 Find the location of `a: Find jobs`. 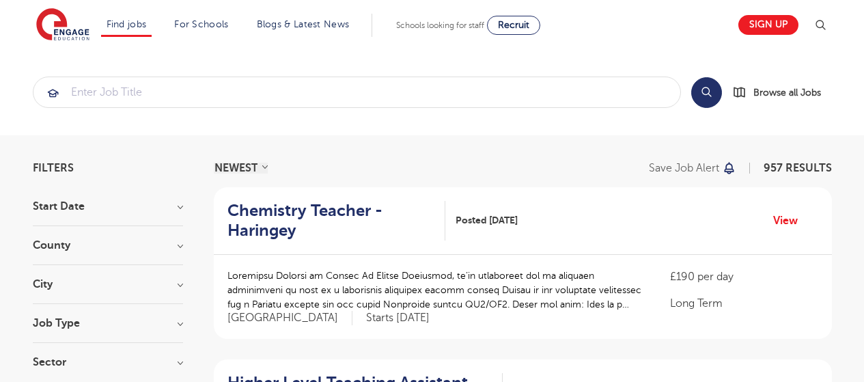

a: Find jobs is located at coordinates (126, 24).